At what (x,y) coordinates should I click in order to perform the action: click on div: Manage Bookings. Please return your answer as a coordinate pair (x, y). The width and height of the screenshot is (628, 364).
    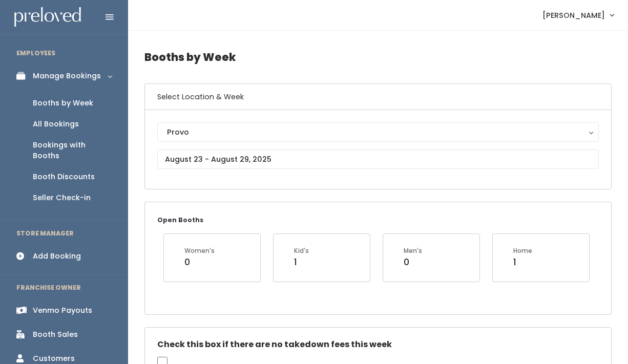
    Looking at the image, I should click on (67, 75).